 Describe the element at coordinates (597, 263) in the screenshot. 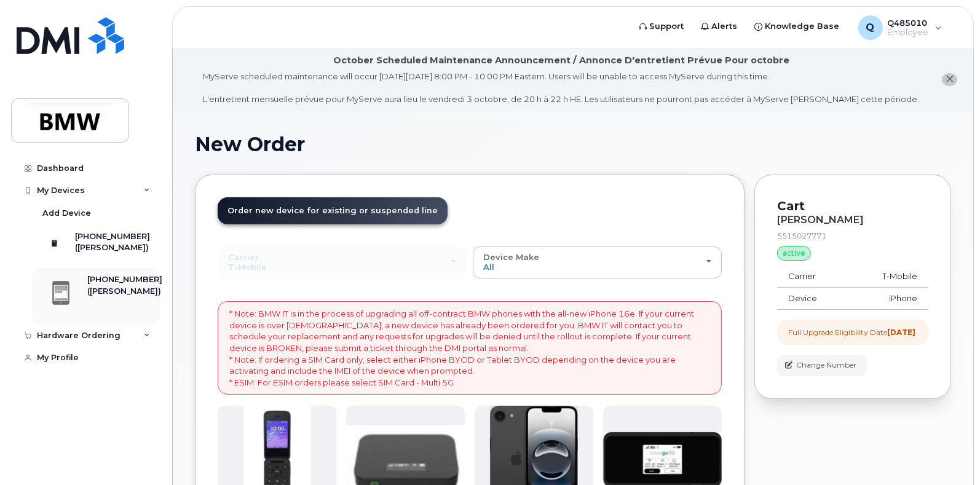

I see `button: Device Make All` at that location.